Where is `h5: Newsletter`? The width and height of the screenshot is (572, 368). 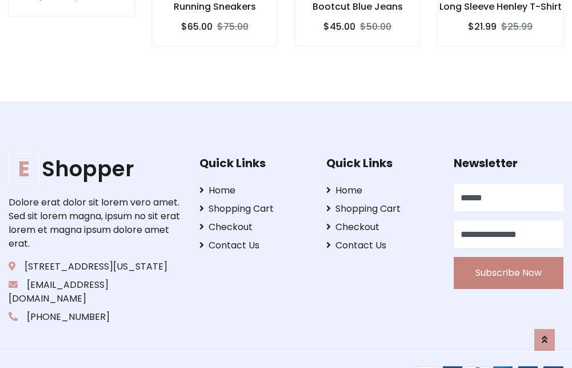
h5: Newsletter is located at coordinates (509, 163).